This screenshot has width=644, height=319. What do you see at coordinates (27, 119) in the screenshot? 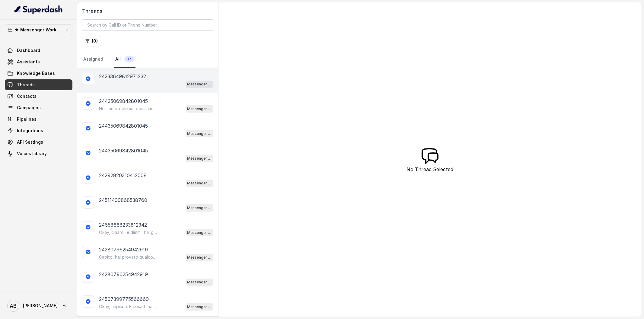
I see `span: Pipelines` at bounding box center [27, 119].